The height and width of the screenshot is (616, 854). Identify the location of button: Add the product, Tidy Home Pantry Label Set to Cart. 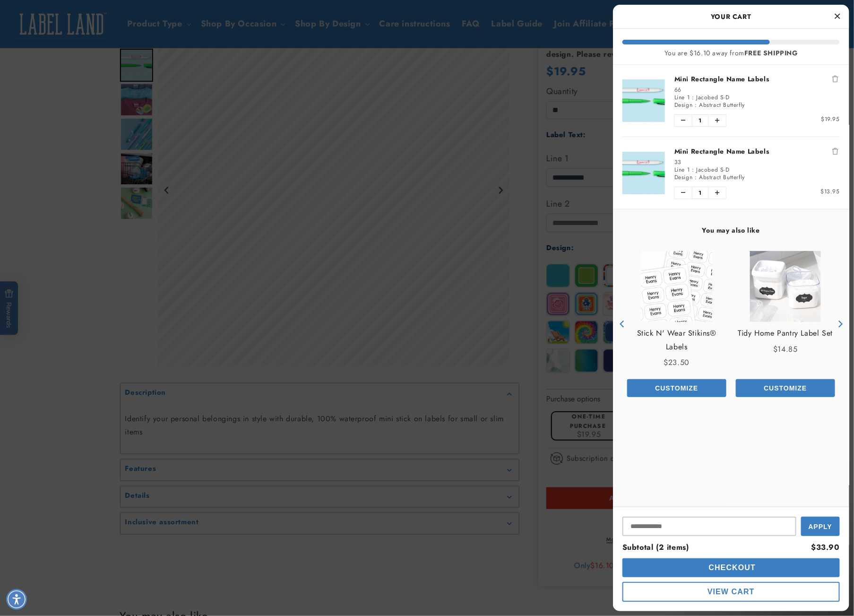
(785, 388).